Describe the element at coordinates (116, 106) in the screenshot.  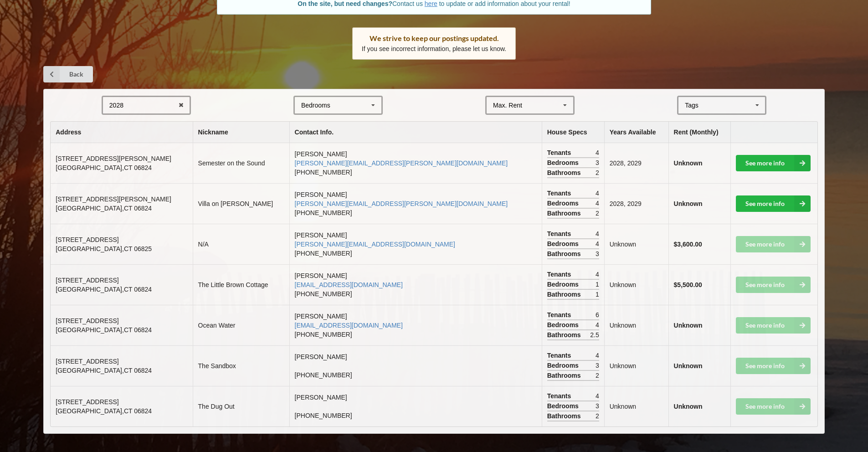
I see `div: 2028` at that location.